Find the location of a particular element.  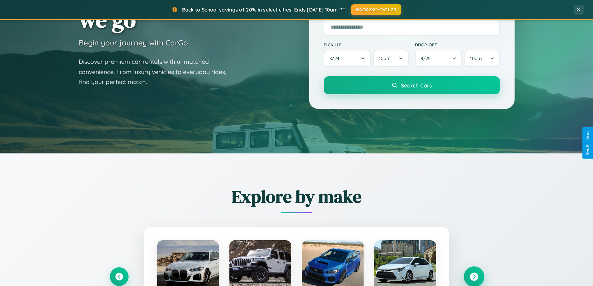

button: BACK2SCHOOL20 is located at coordinates (376, 10).